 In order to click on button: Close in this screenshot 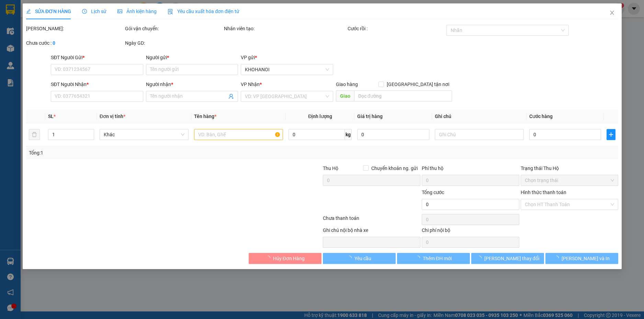, I will do `click(612, 13)`.